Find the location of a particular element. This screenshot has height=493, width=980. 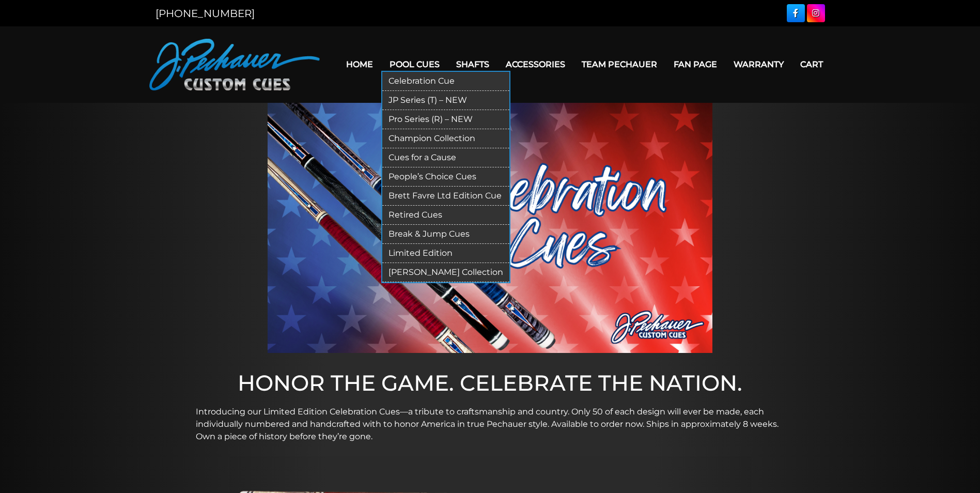

a: Break & Jump Cues is located at coordinates (446, 234).